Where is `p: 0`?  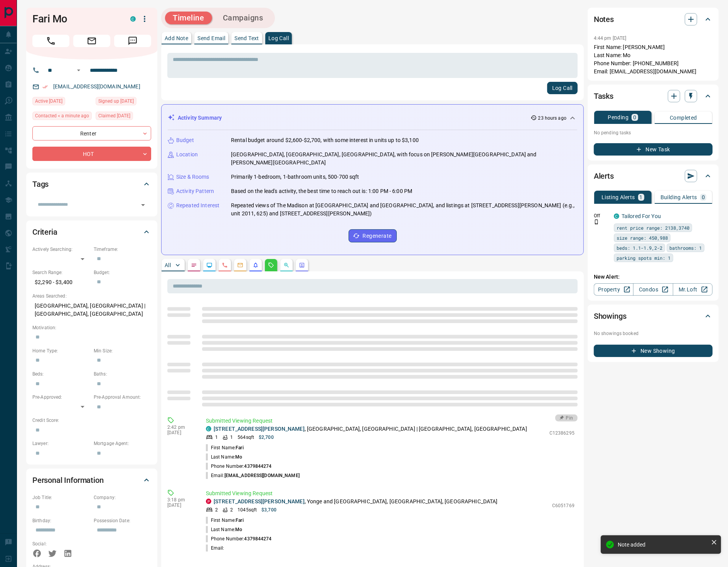 p: 0 is located at coordinates (704, 197).